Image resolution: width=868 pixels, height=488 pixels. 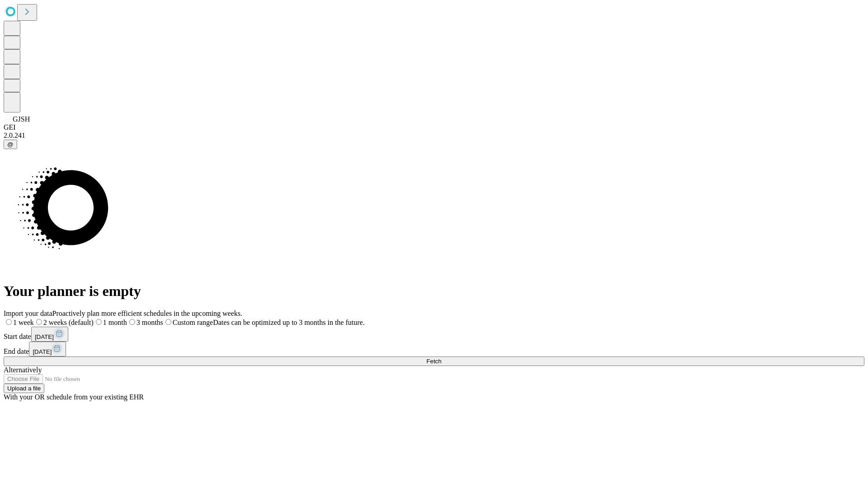 What do you see at coordinates (434, 334) in the screenshot?
I see `div: Start date` at bounding box center [434, 334].